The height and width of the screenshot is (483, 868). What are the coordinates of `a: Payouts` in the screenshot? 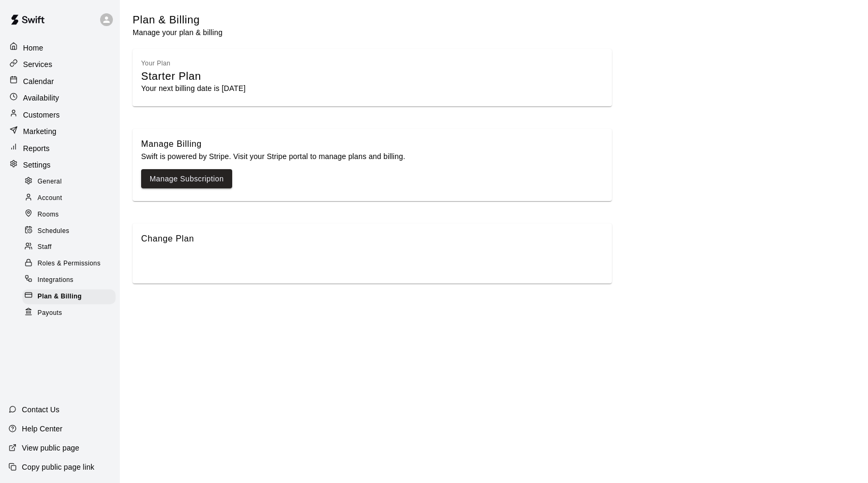 It's located at (70, 313).